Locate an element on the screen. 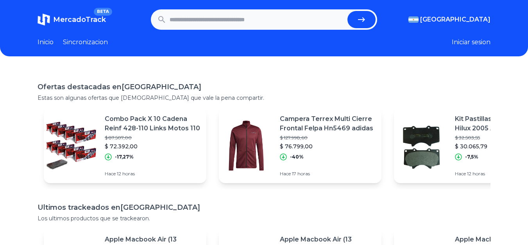  a: Featured imageCombo Pack X 10 Cadena Reinf 428-110 Links Motos 110$ 87.507,00$ 72.392,00-17,27%Ha... is located at coordinates (125, 145).